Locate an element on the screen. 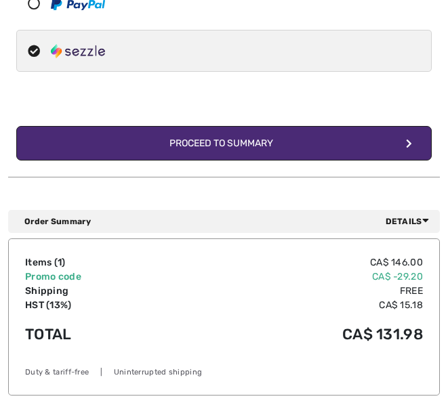 This screenshot has height=405, width=448. div: Duty & tariff-free | Uninterrupted shipping is located at coordinates (224, 373).